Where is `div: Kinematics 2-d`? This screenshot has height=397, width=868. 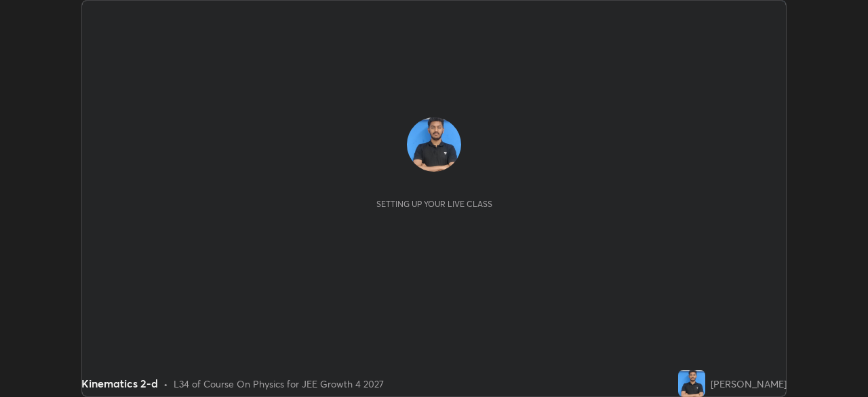 div: Kinematics 2-d is located at coordinates (119, 383).